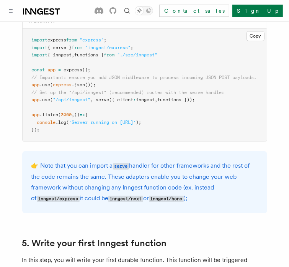 The image size is (289, 267). Describe the element at coordinates (166, 199) in the screenshot. I see `code: inngest/hono` at that location.